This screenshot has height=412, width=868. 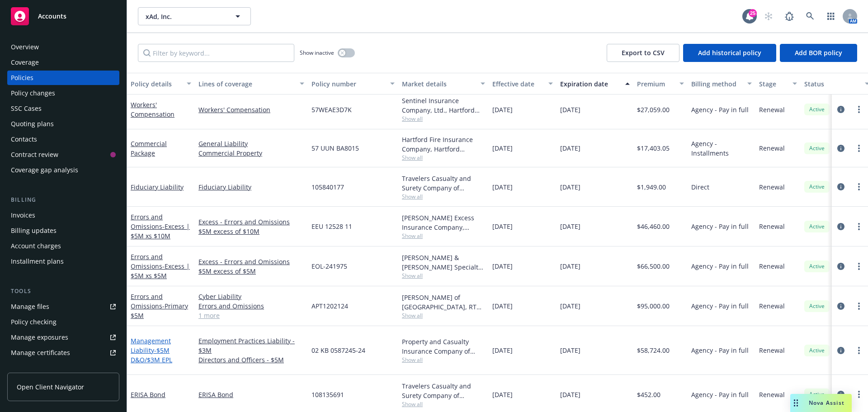 I want to click on a: Installment plans, so click(x=63, y=261).